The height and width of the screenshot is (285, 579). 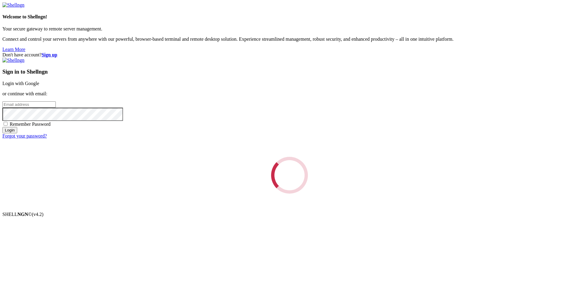 What do you see at coordinates (23, 214) in the screenshot?
I see `b: NGN` at bounding box center [23, 214].